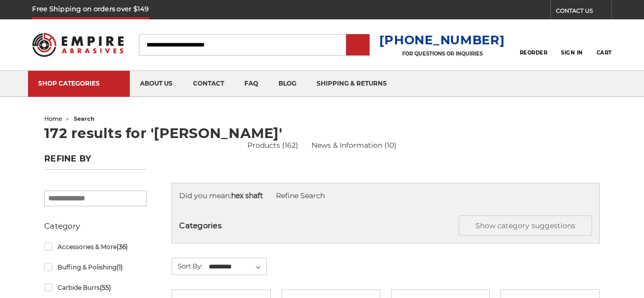  Describe the element at coordinates (534, 45) in the screenshot. I see `a: Reorder` at that location.